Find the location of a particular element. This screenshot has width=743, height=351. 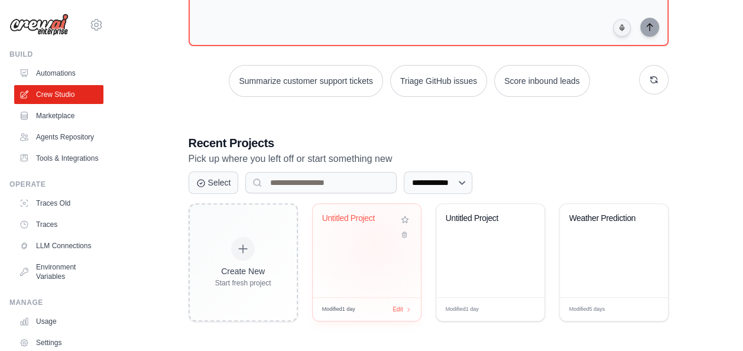

div: Chat Widget is located at coordinates (713, 323).